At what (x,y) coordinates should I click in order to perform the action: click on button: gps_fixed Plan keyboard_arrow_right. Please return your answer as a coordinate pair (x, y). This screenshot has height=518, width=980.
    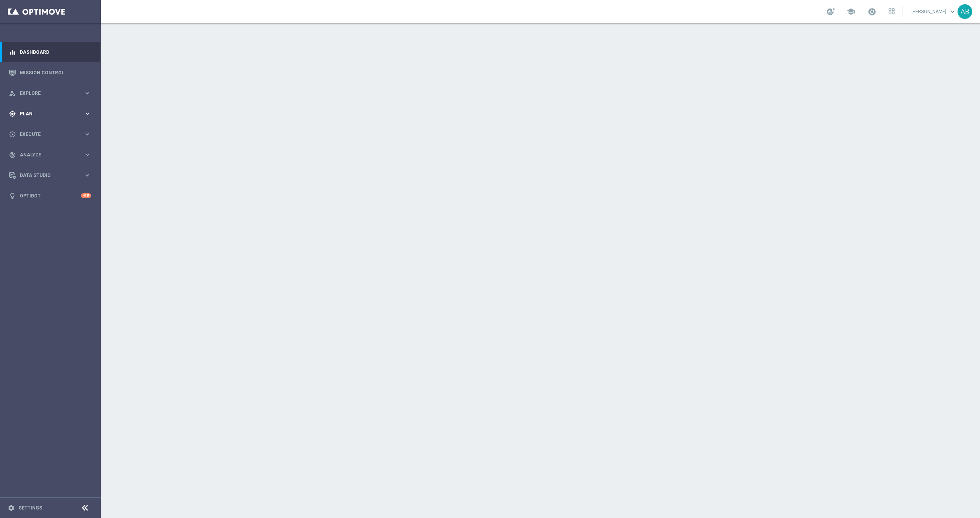
    Looking at the image, I should click on (50, 114).